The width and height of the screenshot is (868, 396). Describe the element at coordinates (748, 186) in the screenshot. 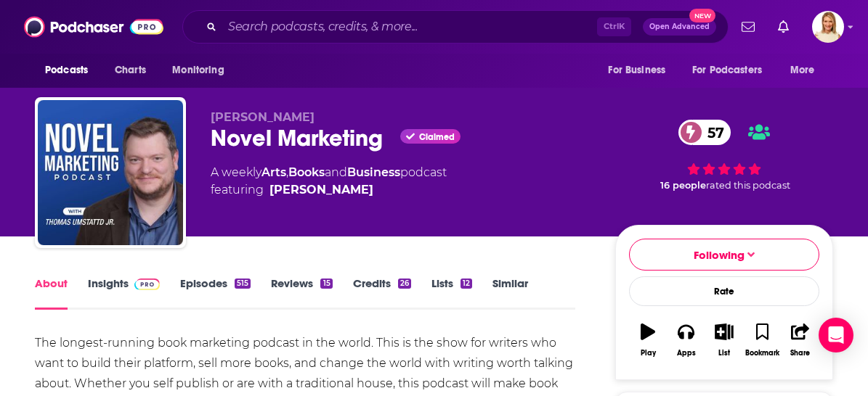

I see `span: rated this podcast` at that location.